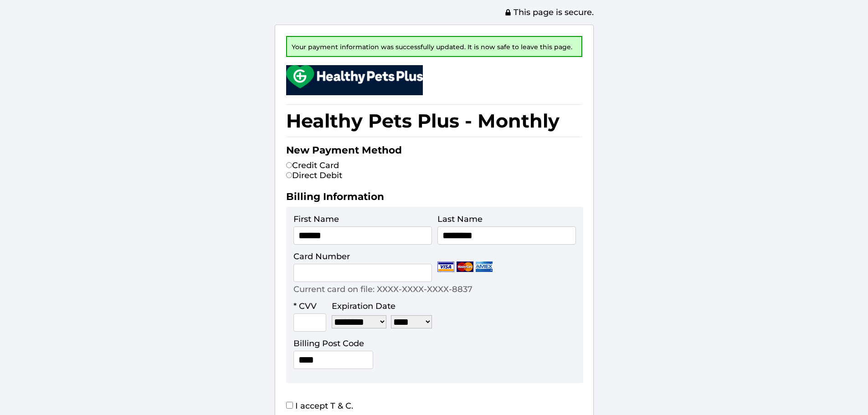 This screenshot has height=415, width=868. What do you see at coordinates (459, 219) in the screenshot?
I see `label: Last Name` at bounding box center [459, 219].